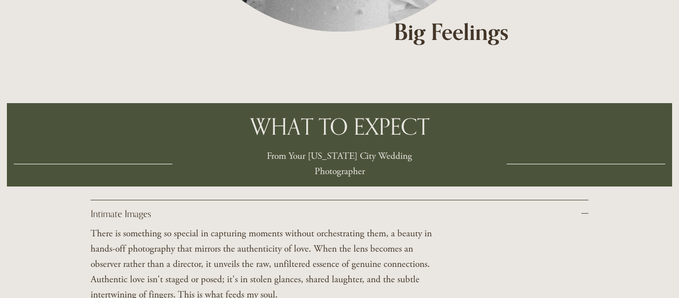 The height and width of the screenshot is (298, 679). What do you see at coordinates (340, 126) in the screenshot?
I see `h2: WHAT TO EXPECT` at bounding box center [340, 126].